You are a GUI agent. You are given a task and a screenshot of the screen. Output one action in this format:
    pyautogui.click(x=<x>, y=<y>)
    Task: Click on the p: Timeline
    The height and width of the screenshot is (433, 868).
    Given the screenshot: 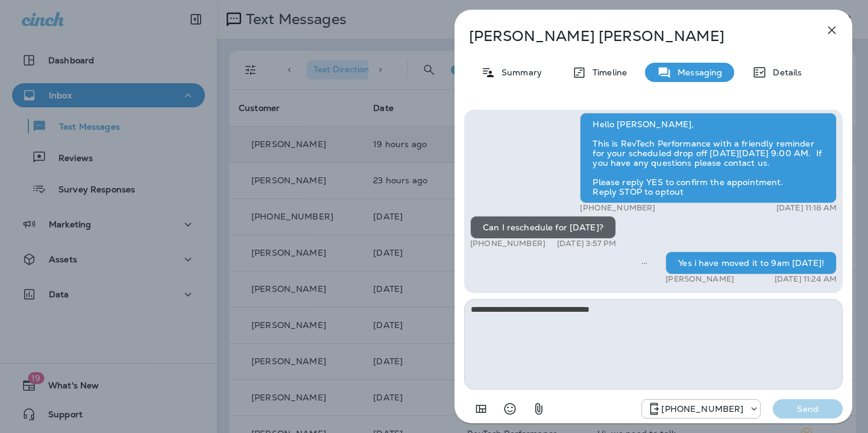 What is the action you would take?
    pyautogui.click(x=606, y=72)
    